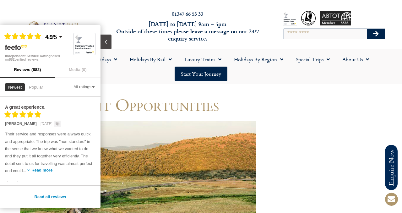 The width and height of the screenshot is (402, 213). Describe the element at coordinates (53, 27) in the screenshot. I see `img: Planet Rail Train Holidays Logo` at that location.